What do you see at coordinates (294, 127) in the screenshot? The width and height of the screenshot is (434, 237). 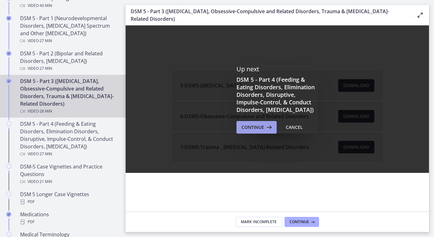 I see `div: Cancel` at bounding box center [294, 127].